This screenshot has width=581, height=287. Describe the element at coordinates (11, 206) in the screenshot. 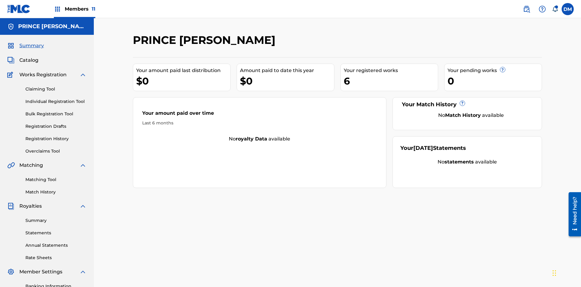

I see `img: Royalties` at that location.